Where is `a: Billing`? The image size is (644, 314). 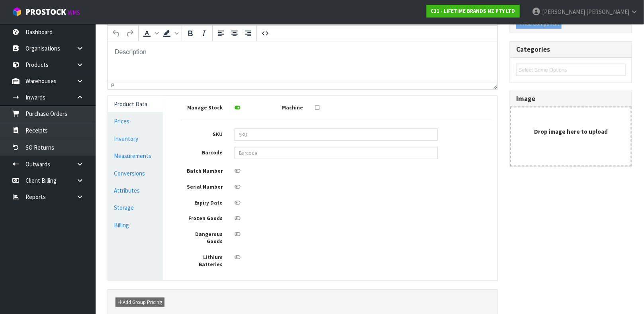 a: Billing is located at coordinates (135, 225).